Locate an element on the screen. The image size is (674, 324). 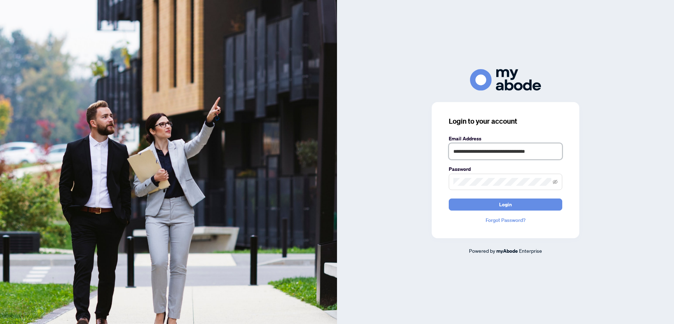
h3: Login to your account is located at coordinates (506, 121).